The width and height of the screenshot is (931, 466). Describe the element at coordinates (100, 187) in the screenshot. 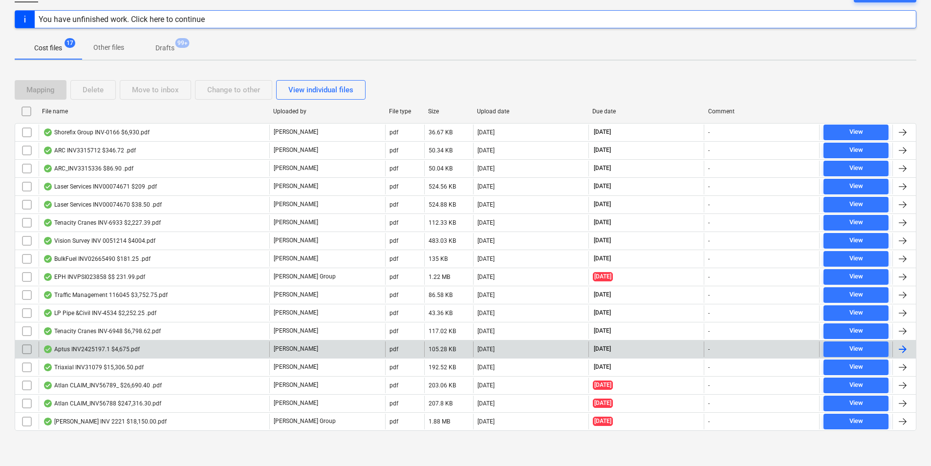

I see `div: Laser Services INV00074671 $209 .pdf` at that location.